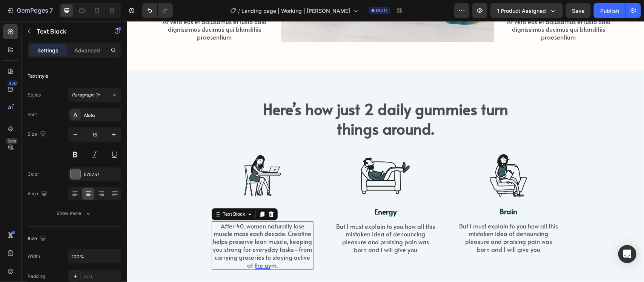 This screenshot has width=644, height=282. What do you see at coordinates (33, 175) in the screenshot?
I see `div: Color` at bounding box center [33, 175].